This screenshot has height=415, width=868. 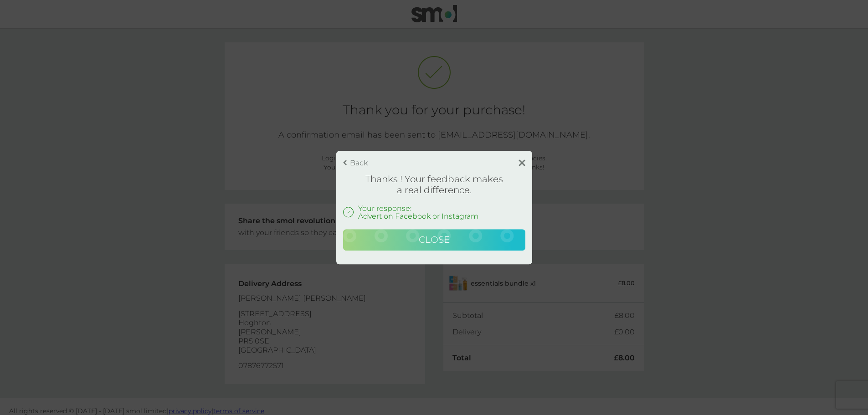 I want to click on p: Your response:, so click(x=419, y=208).